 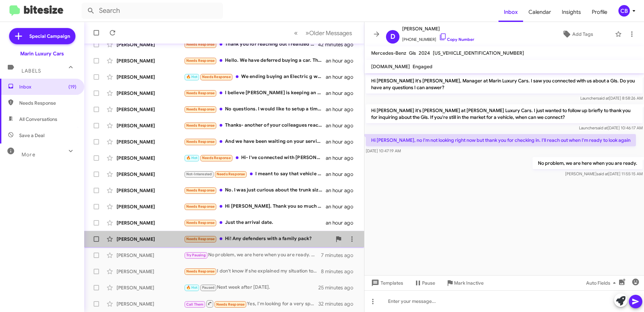 What do you see at coordinates (469, 283) in the screenshot?
I see `span: Mark Inactive` at bounding box center [469, 283].